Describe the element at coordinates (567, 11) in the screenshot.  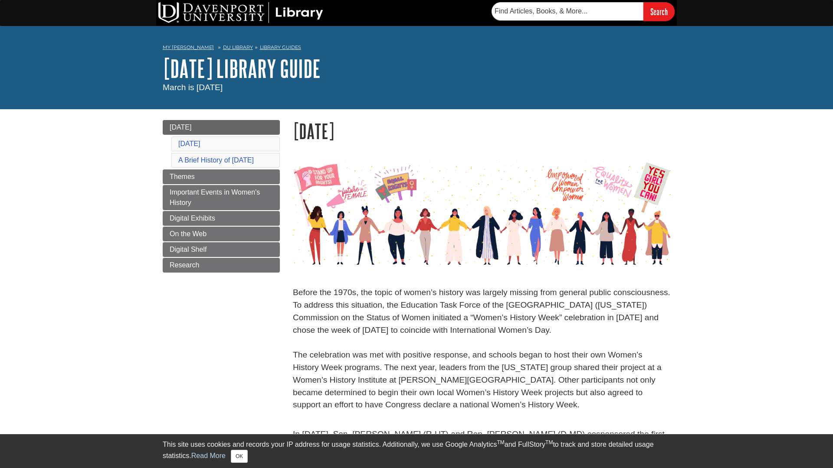
I see `input: Find Articles, Books, & More...` at that location.